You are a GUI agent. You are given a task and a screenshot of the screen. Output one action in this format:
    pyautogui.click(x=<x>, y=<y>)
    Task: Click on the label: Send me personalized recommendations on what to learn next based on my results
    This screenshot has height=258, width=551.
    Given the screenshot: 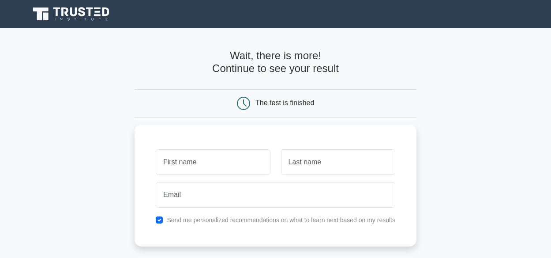 What is the action you would take?
    pyautogui.click(x=281, y=220)
    